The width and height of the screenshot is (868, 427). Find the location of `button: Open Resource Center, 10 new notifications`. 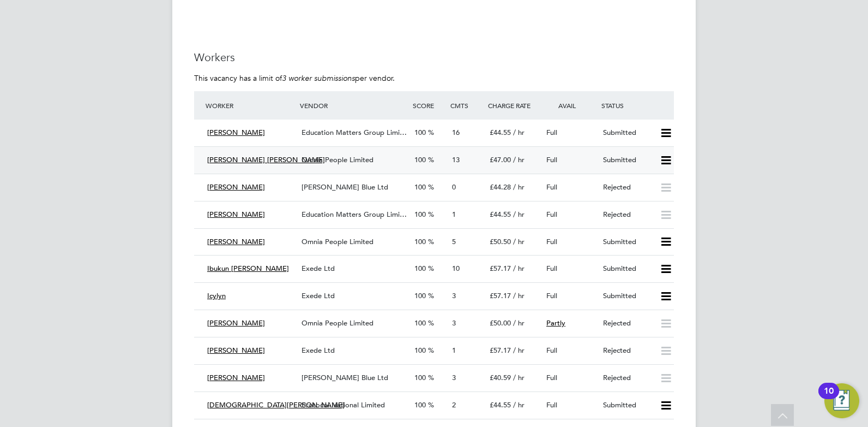

button: Open Resource Center, 10 new notifications is located at coordinates (842, 401).